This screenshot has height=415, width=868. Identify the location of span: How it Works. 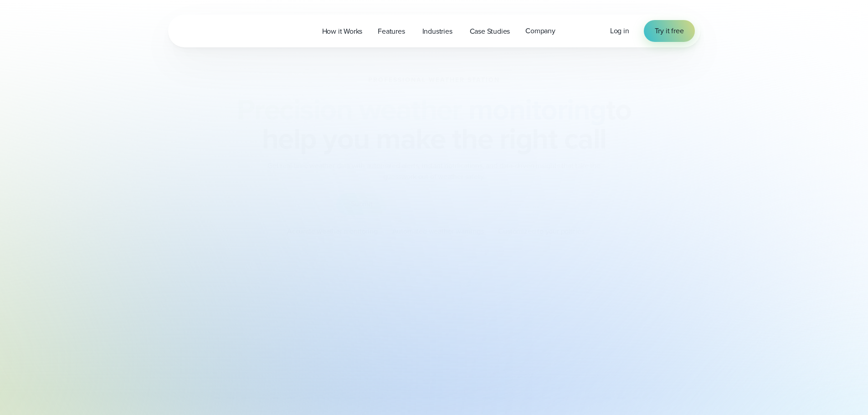
(342, 32).